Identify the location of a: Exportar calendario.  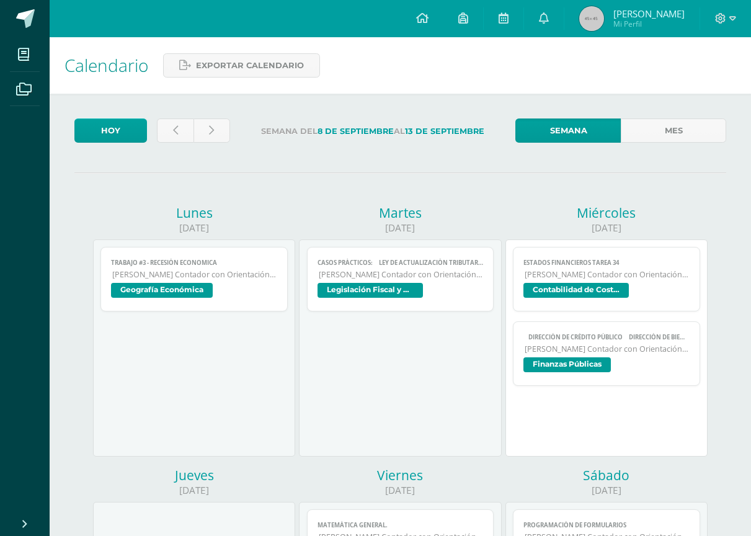
(241, 65).